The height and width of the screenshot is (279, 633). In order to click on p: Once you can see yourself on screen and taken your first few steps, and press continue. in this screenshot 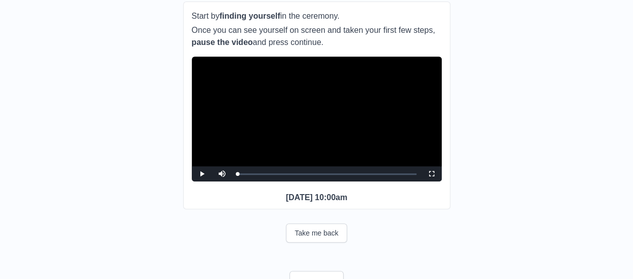, I will do `click(317, 36)`.